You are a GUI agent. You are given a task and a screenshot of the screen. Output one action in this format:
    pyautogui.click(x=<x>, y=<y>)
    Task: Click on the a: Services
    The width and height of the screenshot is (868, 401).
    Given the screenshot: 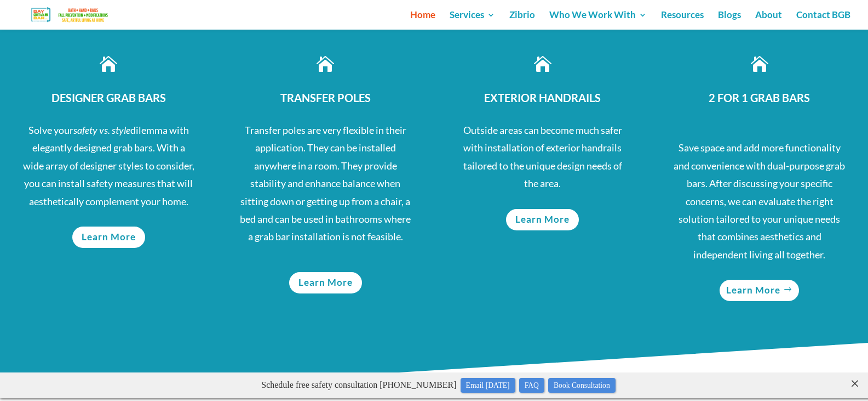 What is the action you would take?
    pyautogui.click(x=473, y=21)
    